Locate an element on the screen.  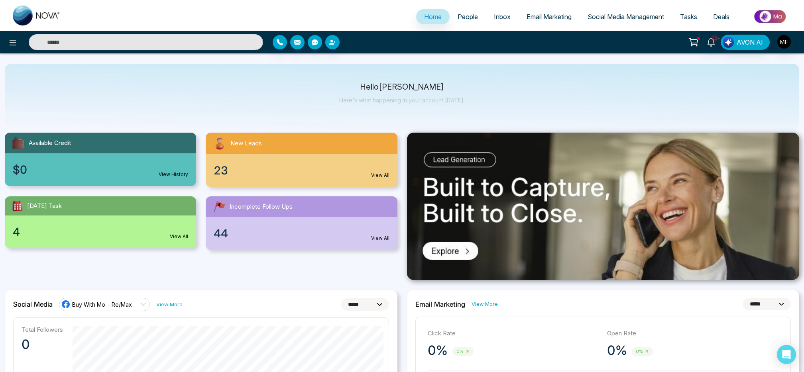
p: Total Followers is located at coordinates (42, 330).